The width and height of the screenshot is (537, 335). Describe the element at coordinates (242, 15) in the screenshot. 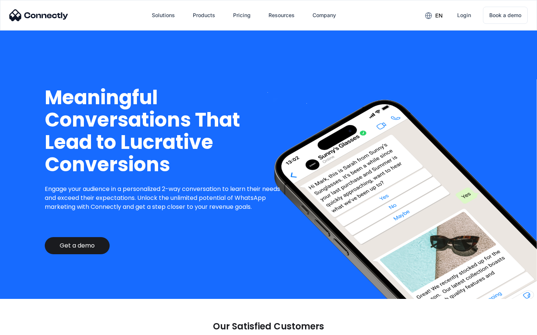

I see `div: Pricing` at that location.